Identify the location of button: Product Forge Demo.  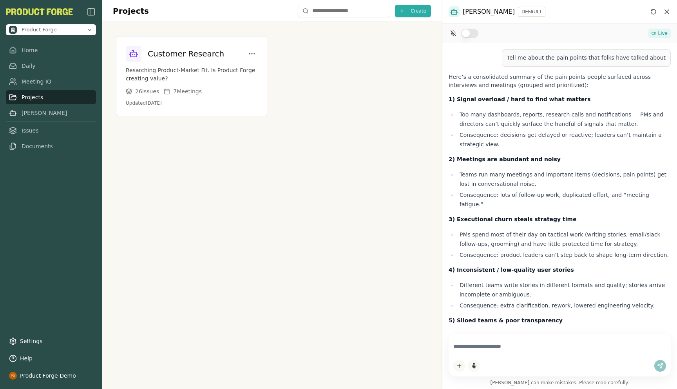
(51, 375).